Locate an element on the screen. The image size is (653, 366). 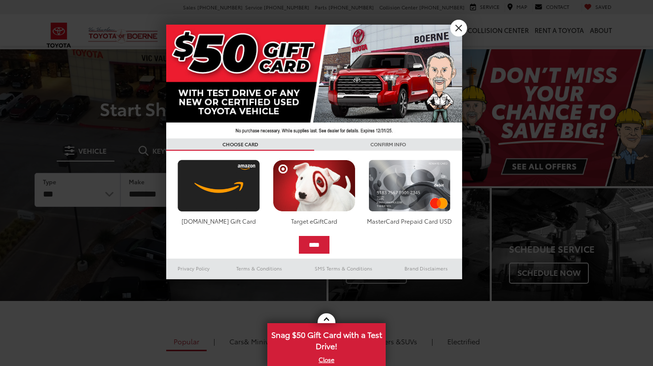
h3: CONFIRM INFO is located at coordinates (388, 144).